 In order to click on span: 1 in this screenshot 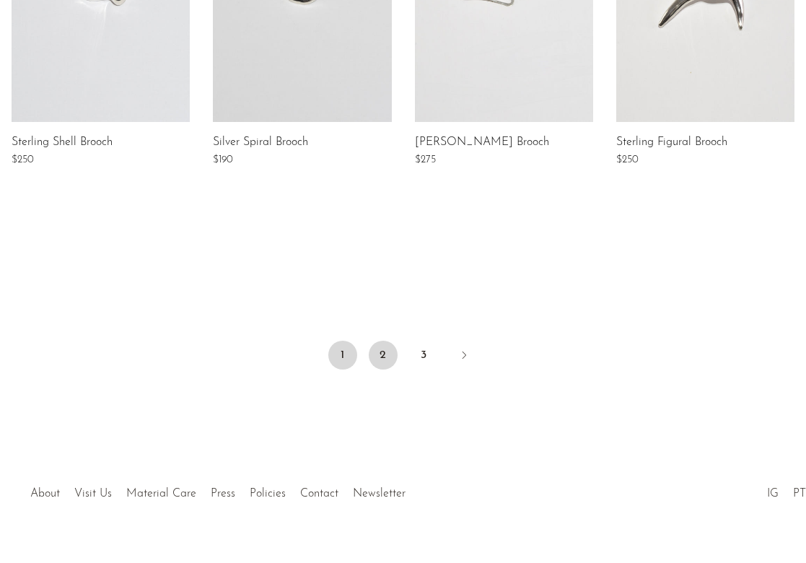, I will do `click(343, 355)`.